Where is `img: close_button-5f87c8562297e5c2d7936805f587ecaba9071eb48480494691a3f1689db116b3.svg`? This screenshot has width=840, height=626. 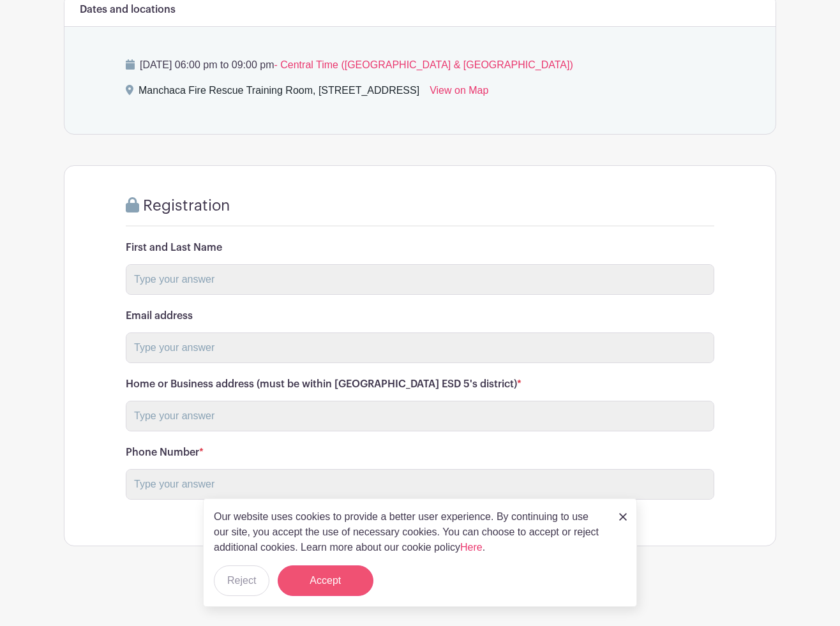
img: close_button-5f87c8562297e5c2d7936805f587ecaba9071eb48480494691a3f1689db116b3.svg is located at coordinates (623, 517).